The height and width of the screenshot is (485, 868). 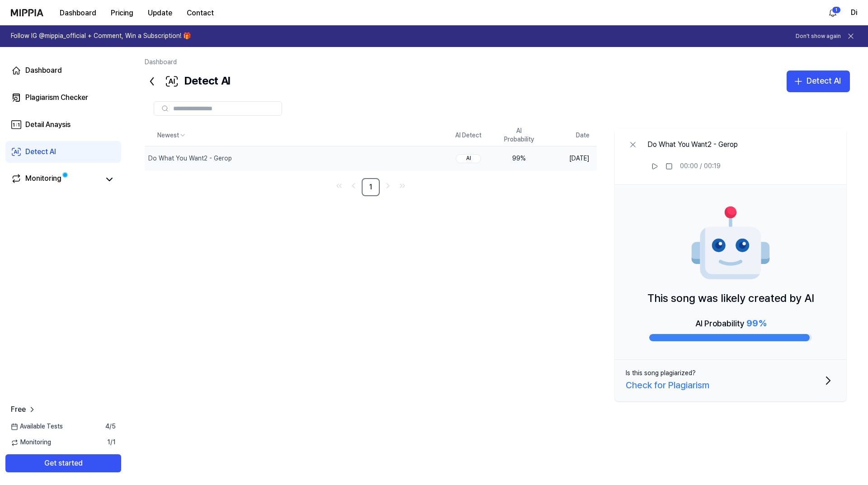 I want to click on div: Dashboard, so click(x=44, y=71).